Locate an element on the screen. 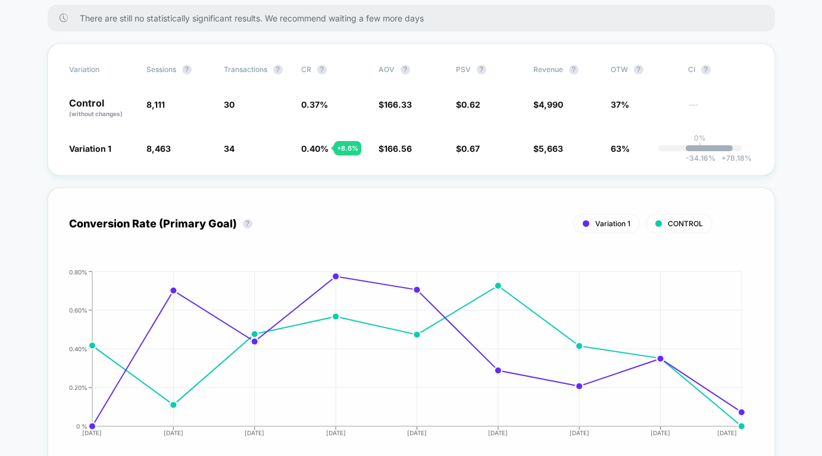 This screenshot has height=456, width=822. span: CONTROL is located at coordinates (685, 223).